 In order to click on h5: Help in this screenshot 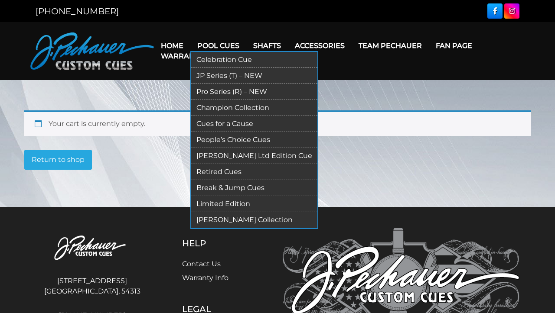, I will do `click(215, 244)`.